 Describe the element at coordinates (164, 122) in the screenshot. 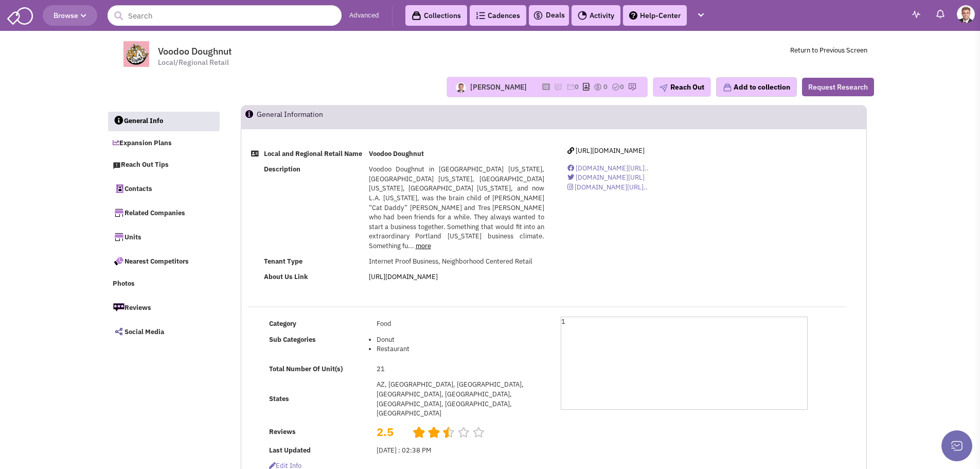

I see `a: General Info` at that location.